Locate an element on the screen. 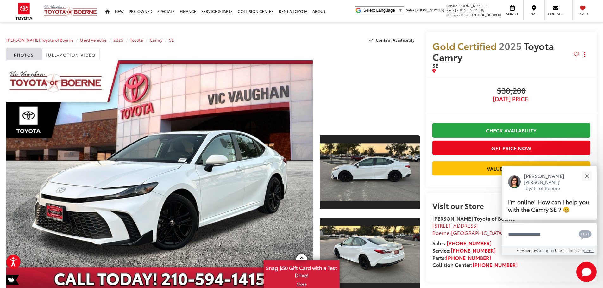 This screenshot has height=288, width=603. span: I'm online! How can I help you with the Camry SE ? 😀 is located at coordinates (548, 205).